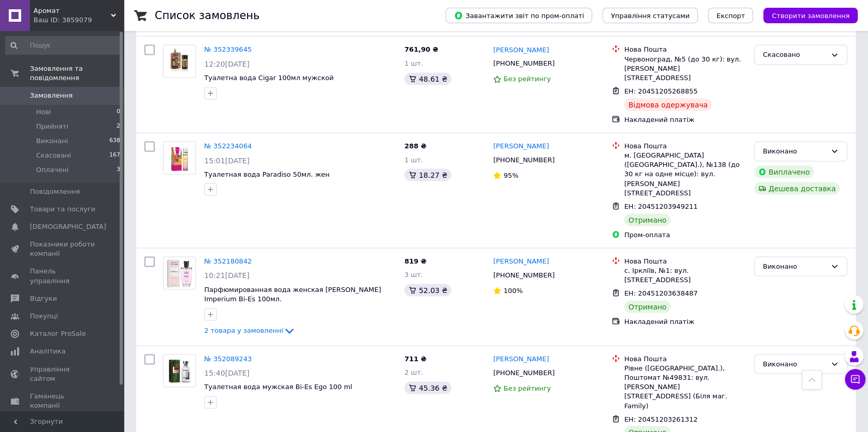  I want to click on span: Відгуки, so click(43, 298).